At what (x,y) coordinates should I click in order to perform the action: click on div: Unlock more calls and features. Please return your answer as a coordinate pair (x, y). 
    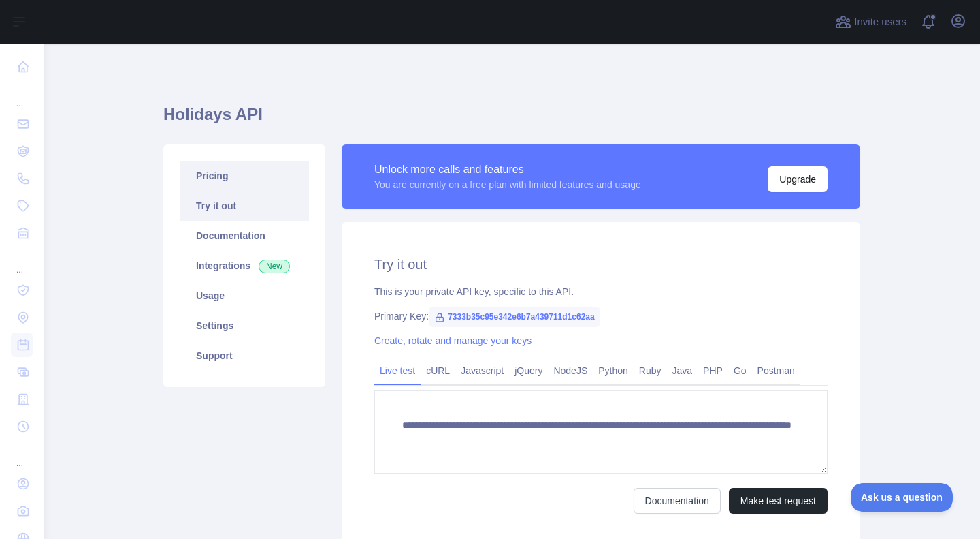
    Looking at the image, I should click on (508, 169).